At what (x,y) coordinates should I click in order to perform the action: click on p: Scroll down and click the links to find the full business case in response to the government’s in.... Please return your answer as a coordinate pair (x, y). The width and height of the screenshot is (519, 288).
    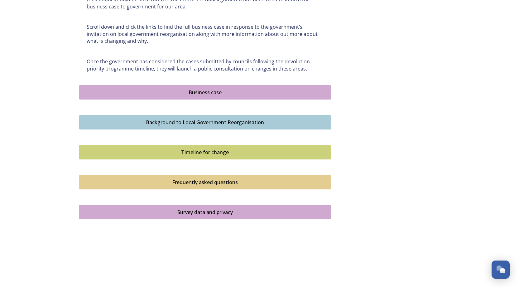
    Looking at the image, I should click on (205, 34).